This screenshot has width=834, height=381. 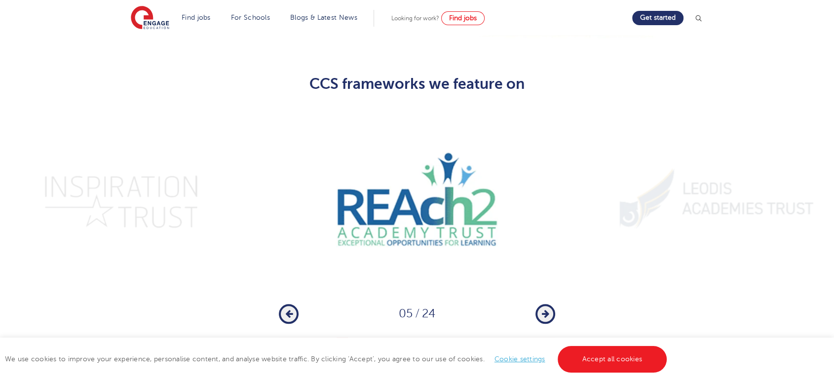 What do you see at coordinates (415, 18) in the screenshot?
I see `span: Looking for work?` at bounding box center [415, 18].